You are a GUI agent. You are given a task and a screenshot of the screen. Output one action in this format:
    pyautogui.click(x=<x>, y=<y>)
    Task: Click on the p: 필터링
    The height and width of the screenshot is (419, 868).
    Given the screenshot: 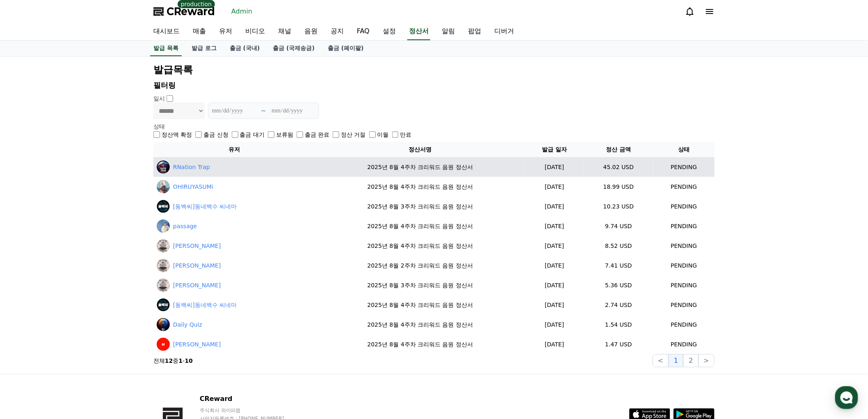 What is the action you would take?
    pyautogui.click(x=434, y=85)
    